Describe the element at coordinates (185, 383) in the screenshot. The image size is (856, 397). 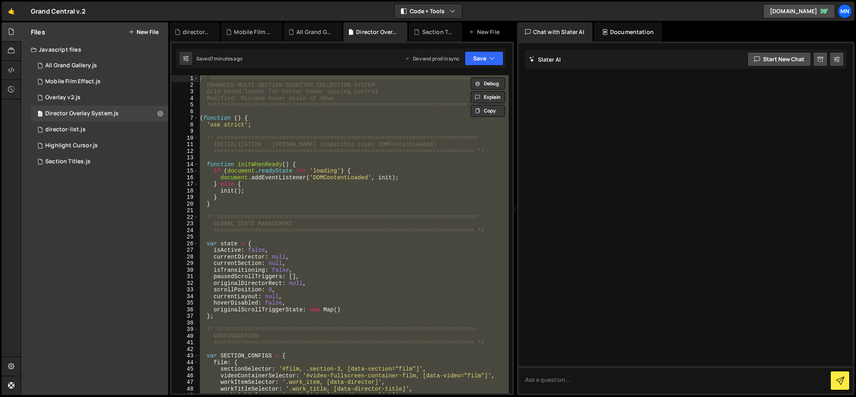
I see `div: 47` at that location.